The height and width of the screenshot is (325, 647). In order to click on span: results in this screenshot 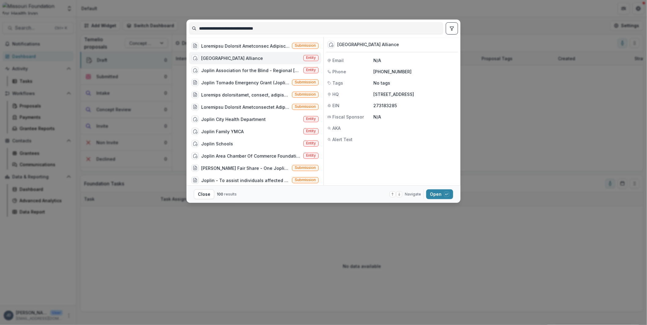, I will do `click(230, 194)`.